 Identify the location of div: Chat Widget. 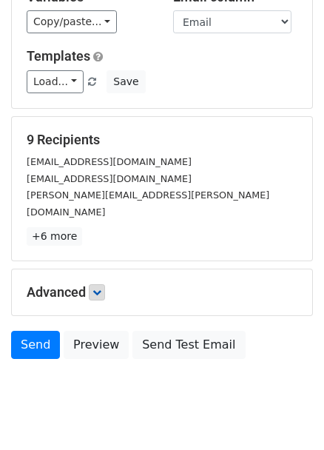
(287, 414).